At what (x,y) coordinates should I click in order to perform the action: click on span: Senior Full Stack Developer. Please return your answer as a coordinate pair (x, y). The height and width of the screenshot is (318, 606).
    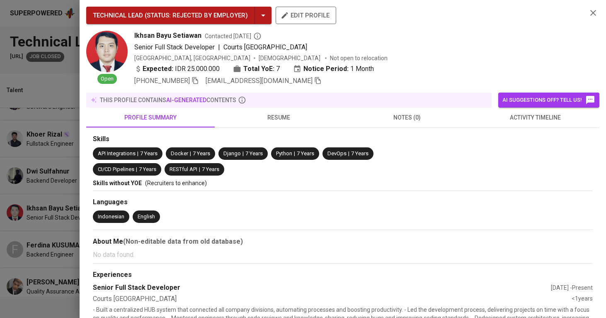
    Looking at the image, I should click on (175, 47).